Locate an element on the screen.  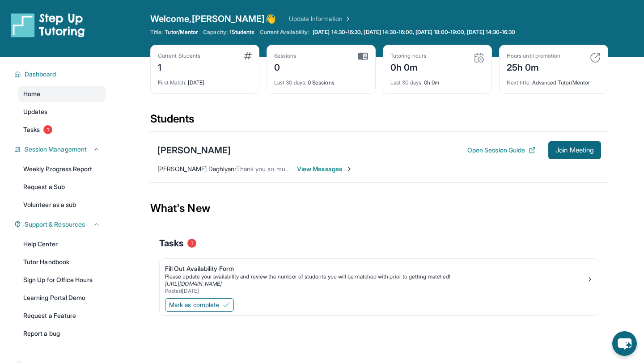
button: Join Meeting is located at coordinates (574, 150).